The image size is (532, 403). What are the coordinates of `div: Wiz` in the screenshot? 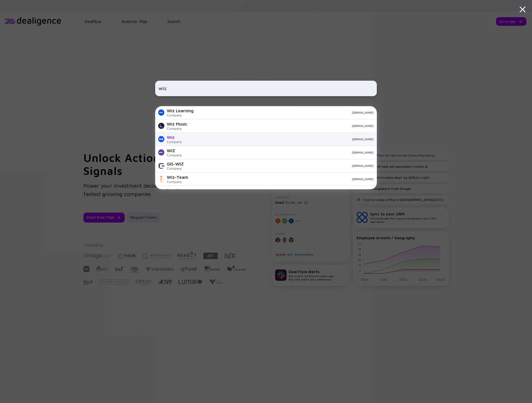 It's located at (174, 137).